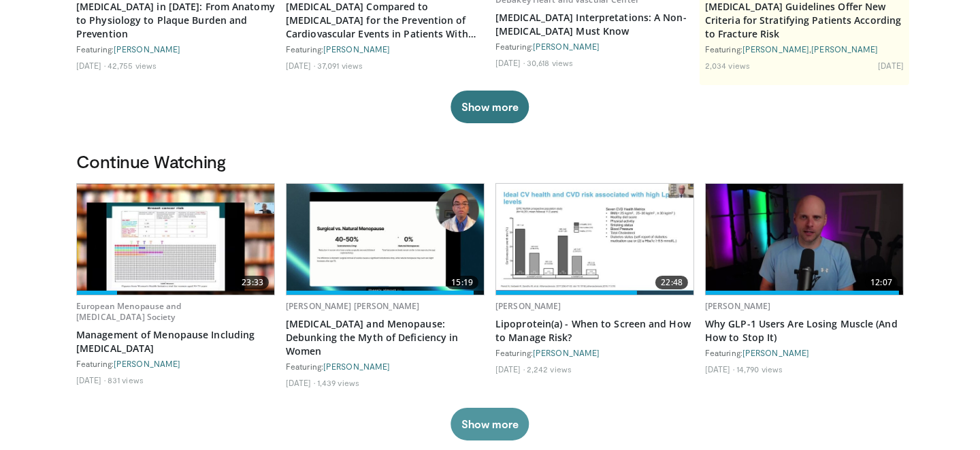 The height and width of the screenshot is (450, 980). What do you see at coordinates (490, 161) in the screenshot?
I see `h3: Continue Watching` at bounding box center [490, 161].